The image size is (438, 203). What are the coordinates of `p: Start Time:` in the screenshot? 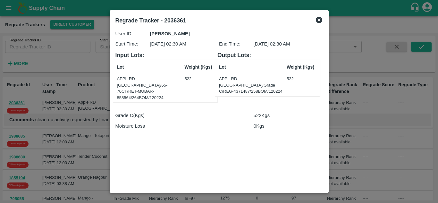 It's located at (133, 44).